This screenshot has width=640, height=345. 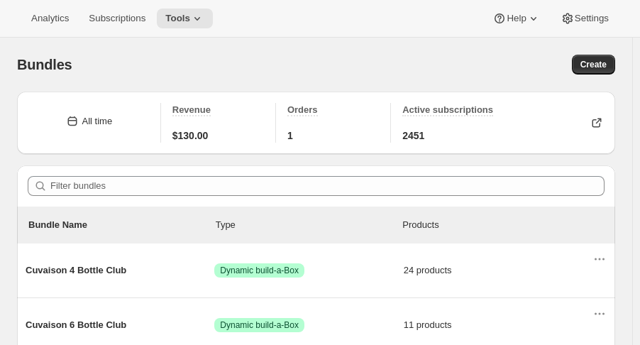 What do you see at coordinates (184, 18) in the screenshot?
I see `button: Tools` at bounding box center [184, 18].